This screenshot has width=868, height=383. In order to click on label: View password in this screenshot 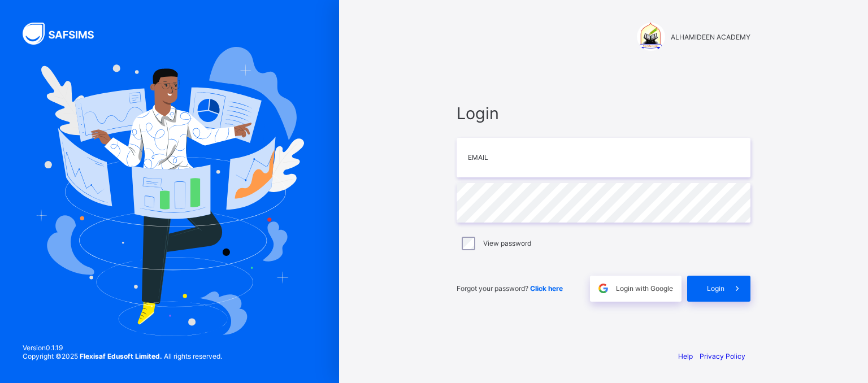, I will do `click(507, 243)`.